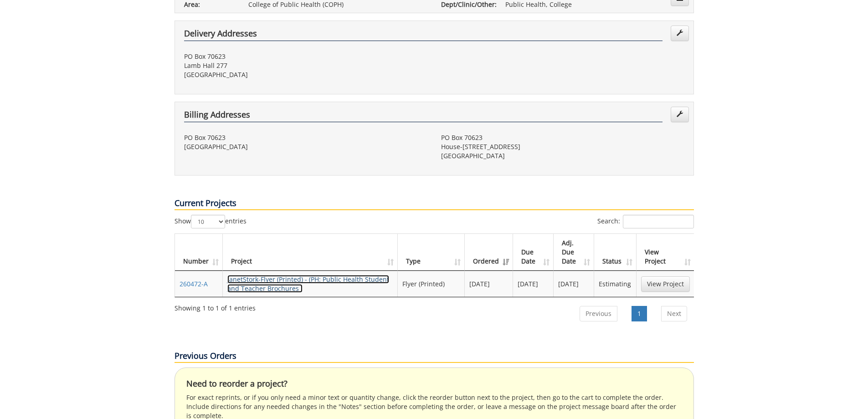  What do you see at coordinates (198, 252) in the screenshot?
I see `th: Number: activate to sort column ascending` at bounding box center [198, 252].